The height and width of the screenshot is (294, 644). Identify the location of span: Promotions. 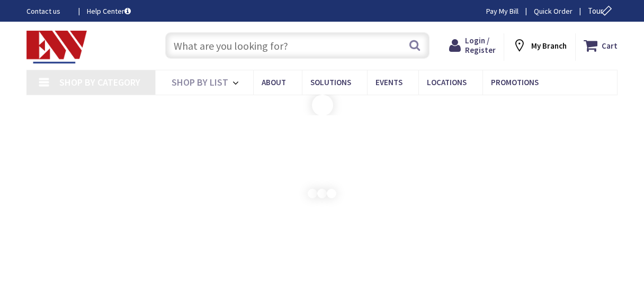
(515, 82).